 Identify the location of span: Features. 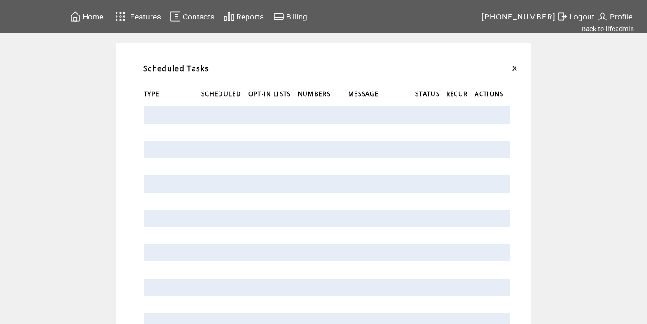
(146, 17).